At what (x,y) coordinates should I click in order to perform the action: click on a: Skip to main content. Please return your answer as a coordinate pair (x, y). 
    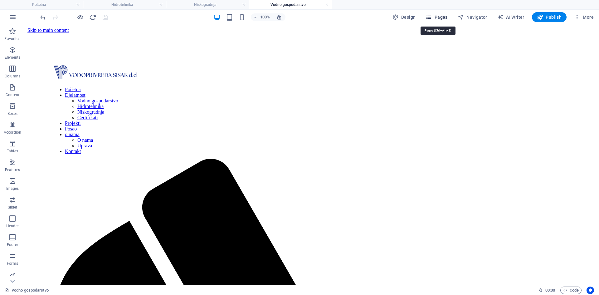
    Looking at the image, I should click on (23, 5).